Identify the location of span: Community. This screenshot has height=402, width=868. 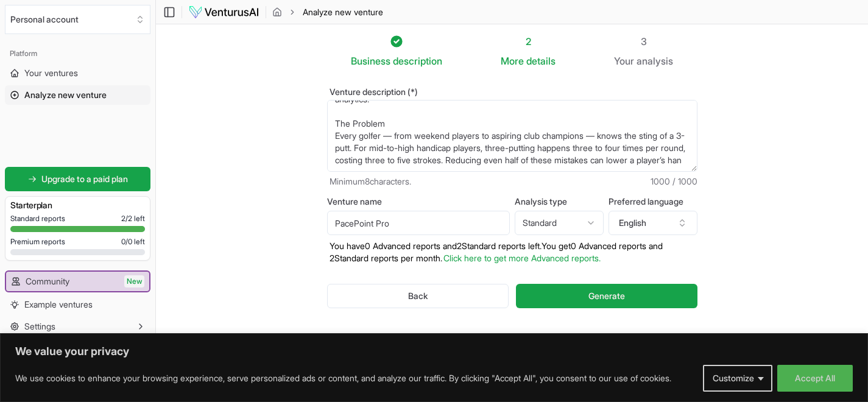
(48, 281).